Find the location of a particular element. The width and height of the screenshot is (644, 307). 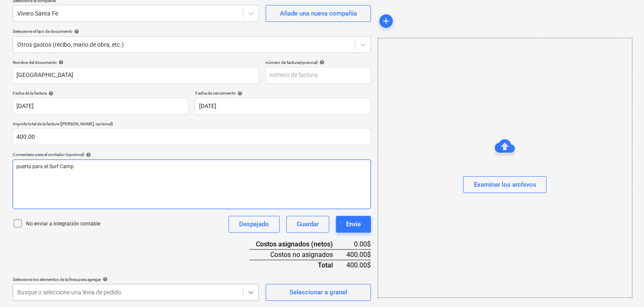

input: Importe total de la factura (coste neto, opcional) is located at coordinates (191, 137).